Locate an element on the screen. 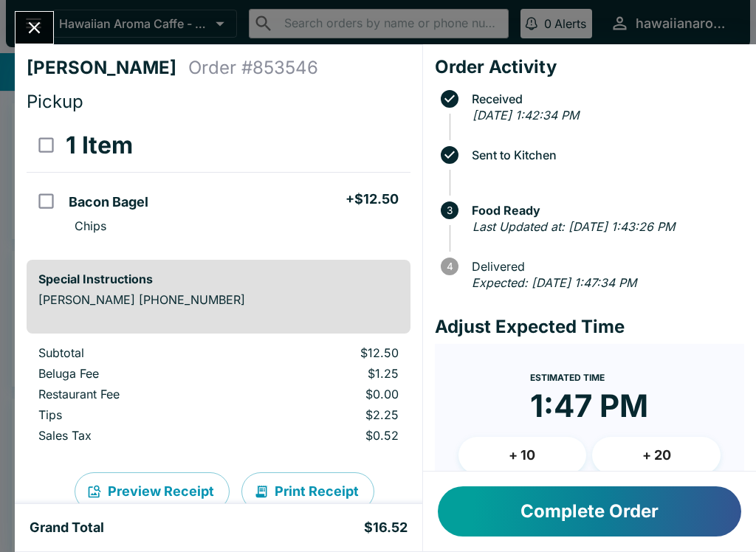 This screenshot has height=552, width=756. p: $1.25 is located at coordinates (328, 373).